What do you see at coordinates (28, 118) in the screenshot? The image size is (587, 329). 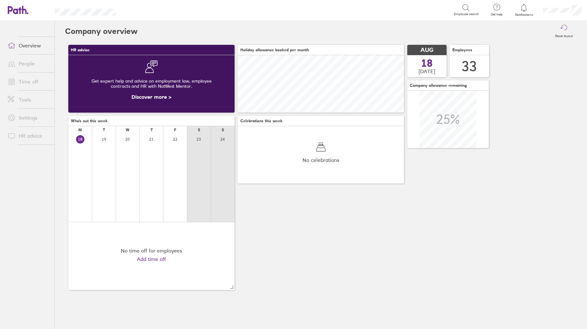 I see `a: Settings` at bounding box center [28, 118].